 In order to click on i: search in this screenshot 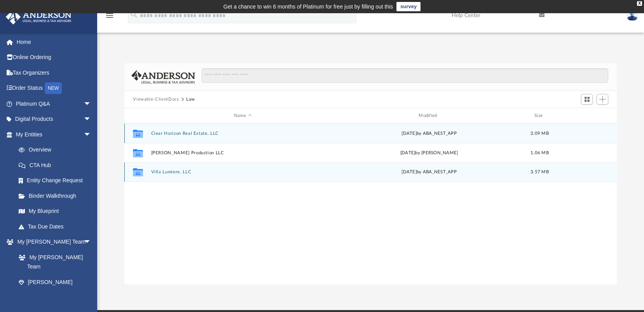, I will do `click(134, 15)`.